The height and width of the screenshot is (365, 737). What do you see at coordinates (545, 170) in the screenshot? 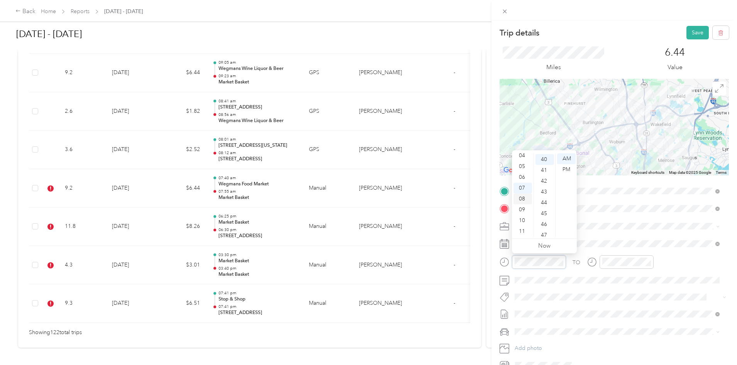
I see `div: 41` at bounding box center [545, 170].